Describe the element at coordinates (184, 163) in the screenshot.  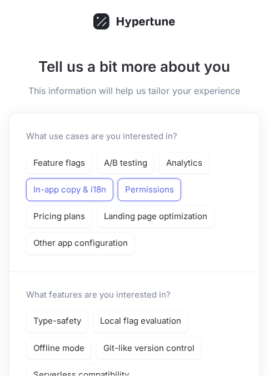
I see `p: Analytics` at that location.